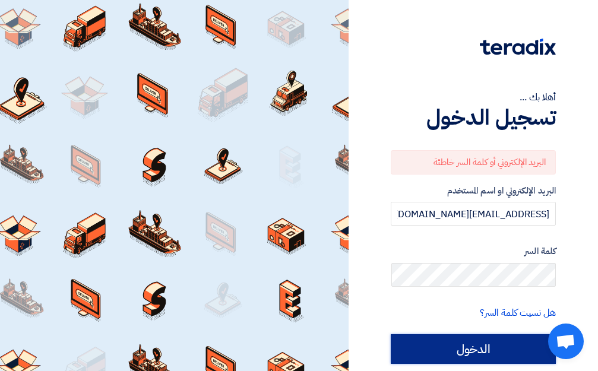  What do you see at coordinates (566, 342) in the screenshot?
I see `div: دردشة مفتوحة` at bounding box center [566, 342].